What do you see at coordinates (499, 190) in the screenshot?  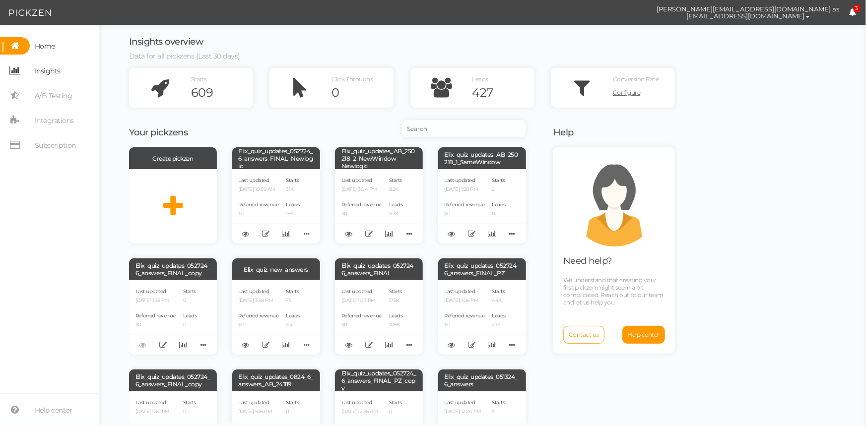 I see `p: 2` at bounding box center [499, 190].